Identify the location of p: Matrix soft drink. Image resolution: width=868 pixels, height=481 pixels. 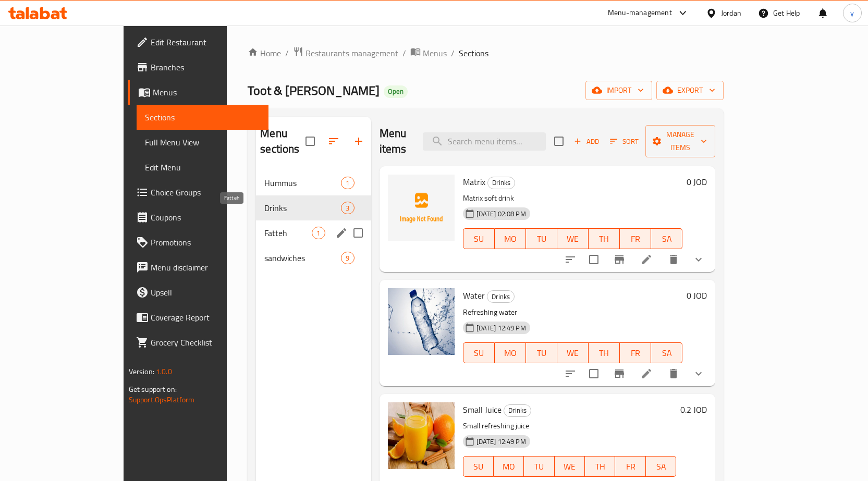
(573, 198).